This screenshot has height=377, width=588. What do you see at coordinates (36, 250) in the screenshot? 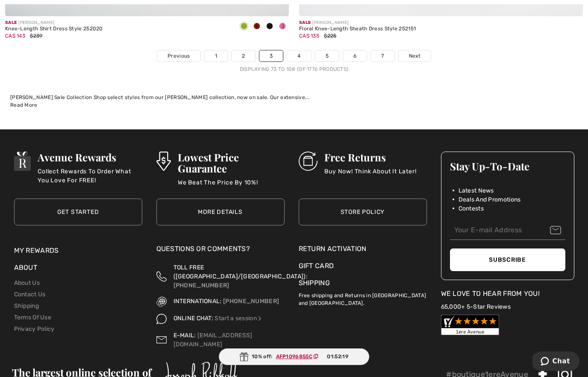
I see `a: My Rewards` at bounding box center [36, 250].